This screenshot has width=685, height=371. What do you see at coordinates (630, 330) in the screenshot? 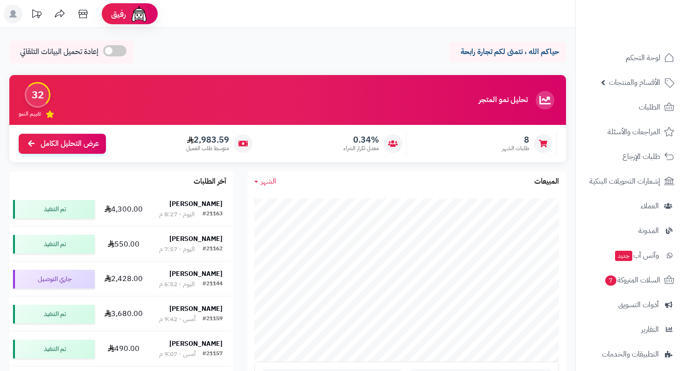
I see `a: التقارير` at bounding box center [630, 330].